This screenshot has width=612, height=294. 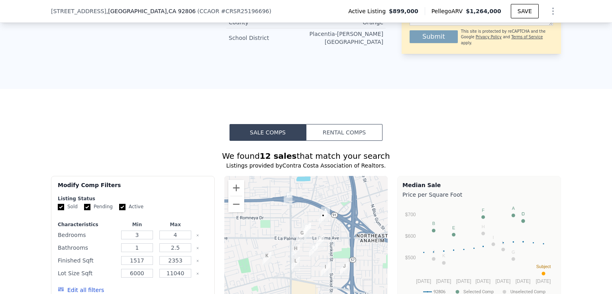 I want to click on button: SAVE, so click(x=525, y=11).